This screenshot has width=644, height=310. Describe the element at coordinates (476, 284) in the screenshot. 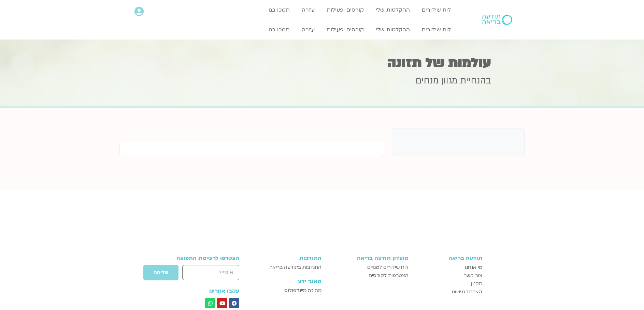

I see `span: תקנון` at that location.